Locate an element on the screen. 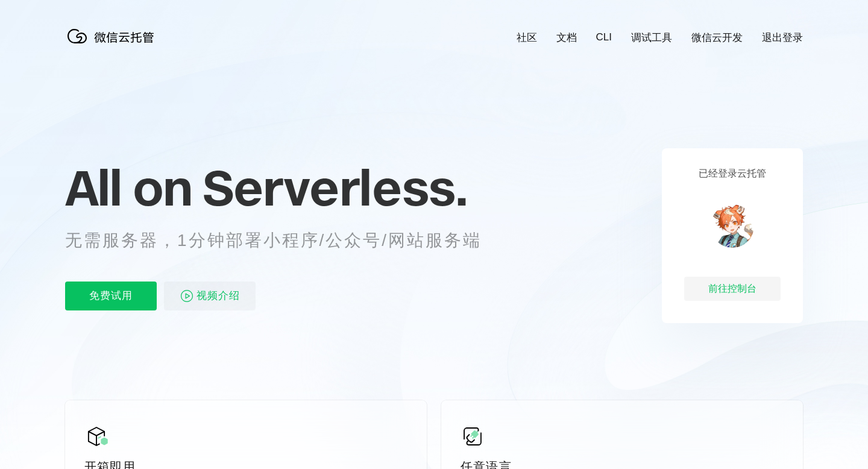 The height and width of the screenshot is (469, 868). p: 无需服务器，1分钟部署小程序/公众号/网站服务端 is located at coordinates (284, 241).